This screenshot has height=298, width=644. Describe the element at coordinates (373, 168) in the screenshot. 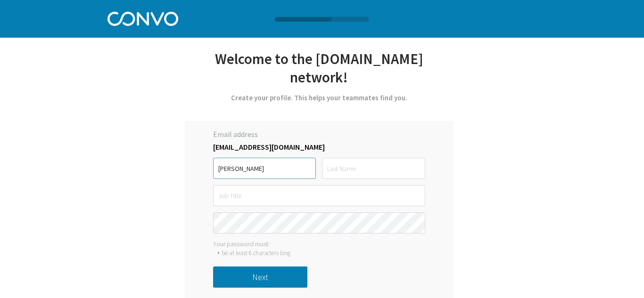

I see `input: Last Name` at that location.